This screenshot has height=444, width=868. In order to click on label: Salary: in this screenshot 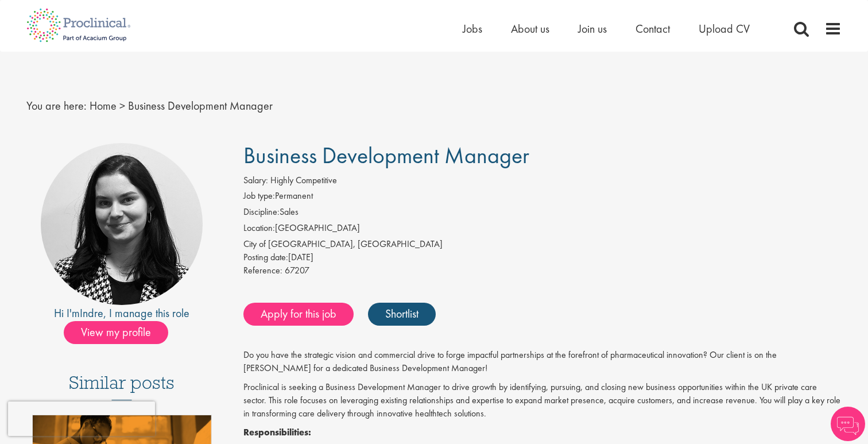, I will do `click(256, 180)`.